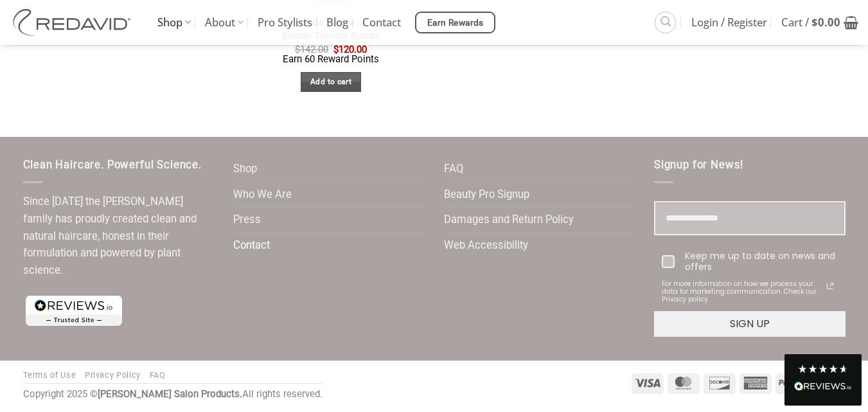  What do you see at coordinates (455, 23) in the screenshot?
I see `a: Earn Rewards` at bounding box center [455, 23].